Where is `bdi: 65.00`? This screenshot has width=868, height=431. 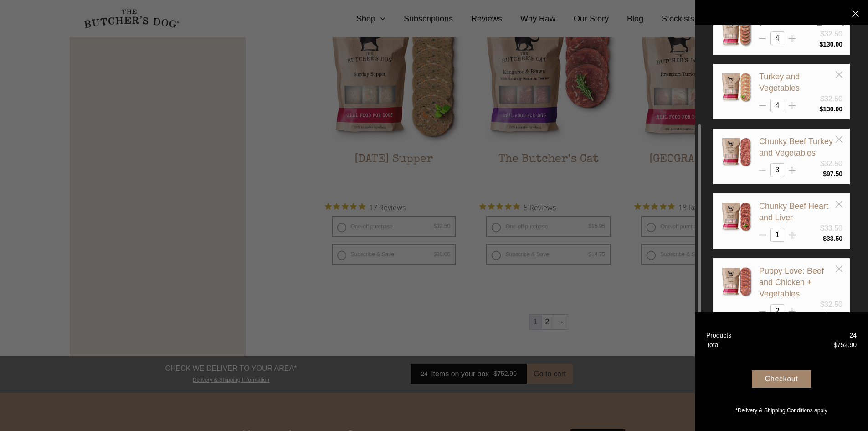
bdi: 65.00 is located at coordinates (832, 314).